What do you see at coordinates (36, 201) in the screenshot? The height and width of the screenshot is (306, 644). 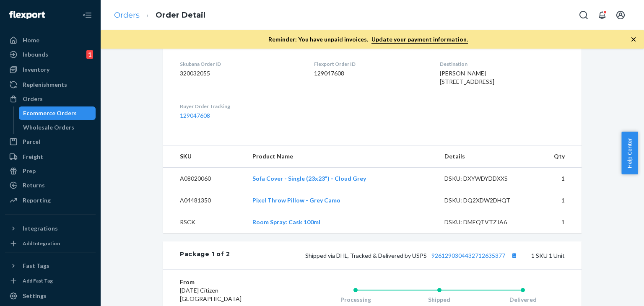 I see `div: Reporting` at bounding box center [36, 201].